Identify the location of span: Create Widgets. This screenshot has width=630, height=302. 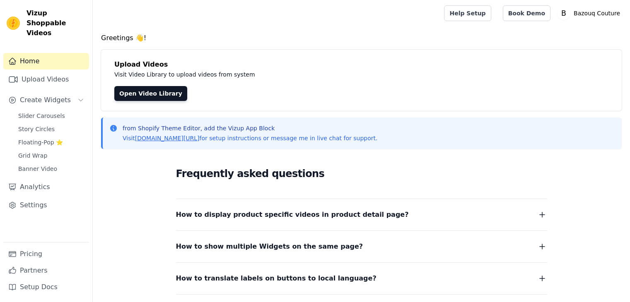
(45, 100).